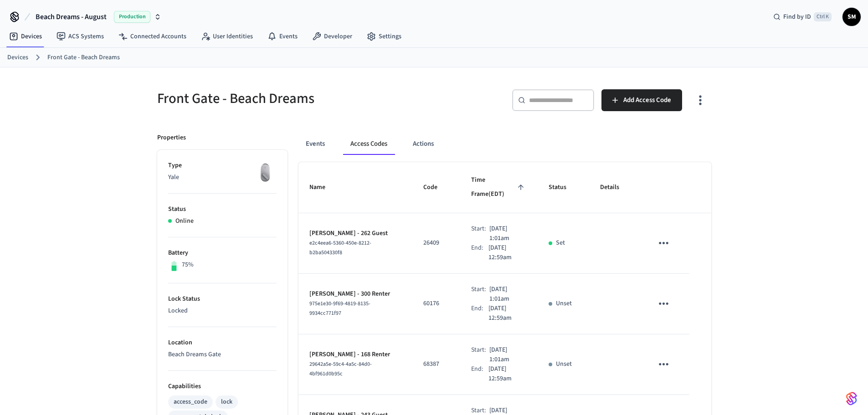 The height and width of the screenshot is (415, 868). What do you see at coordinates (190, 401) in the screenshot?
I see `div: access_code` at bounding box center [190, 401].